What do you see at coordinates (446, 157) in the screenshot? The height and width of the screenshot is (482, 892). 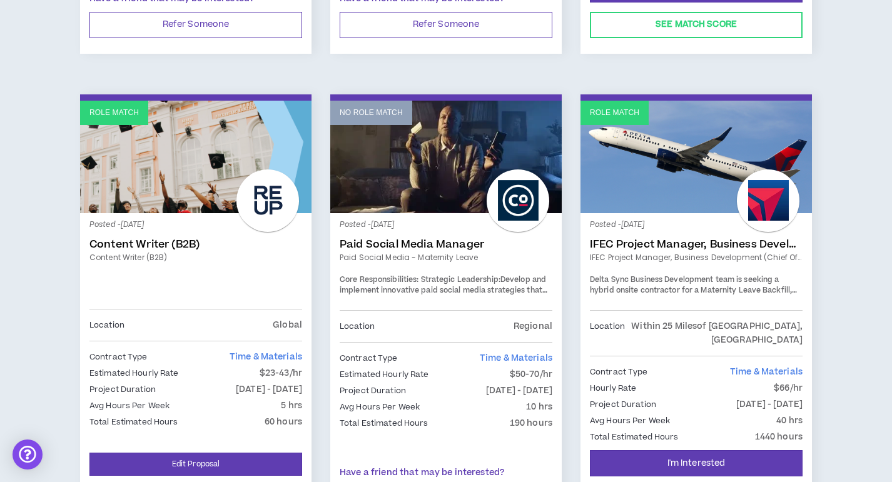 I see `a: No Role Match` at bounding box center [446, 157].